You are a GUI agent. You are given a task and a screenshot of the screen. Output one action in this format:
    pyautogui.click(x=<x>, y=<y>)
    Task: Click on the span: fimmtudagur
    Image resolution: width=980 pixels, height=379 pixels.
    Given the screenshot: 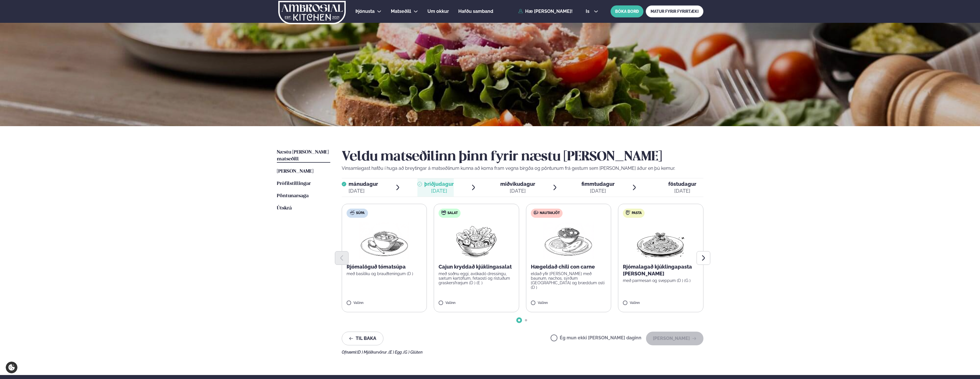 What is the action you would take?
    pyautogui.click(x=598, y=184)
    